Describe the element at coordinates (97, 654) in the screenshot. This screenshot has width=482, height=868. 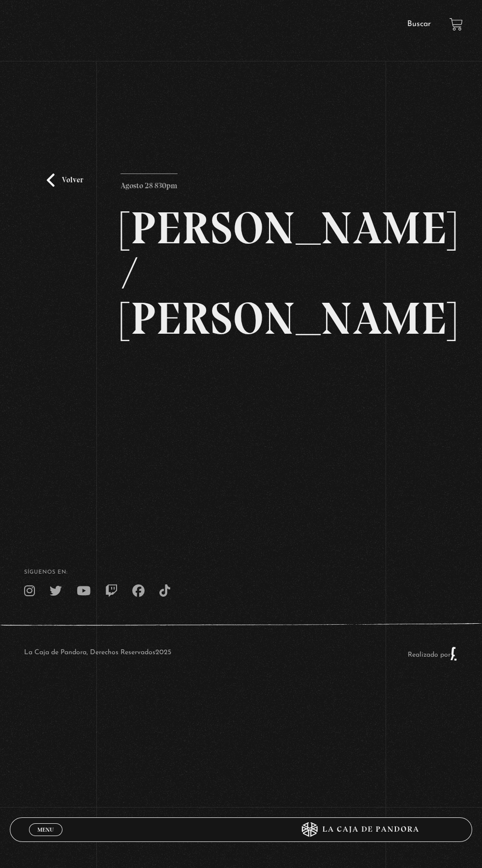
I see `p: La Caja de Pandora, Derechos Reservados 2025` at that location.